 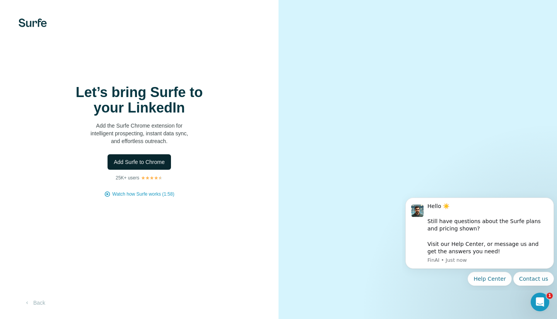 I want to click on div: message notification from FinAI, Just now. Hello ☀️ ​ Still have questions about the Surfe plans ..., so click(x=77, y=43).